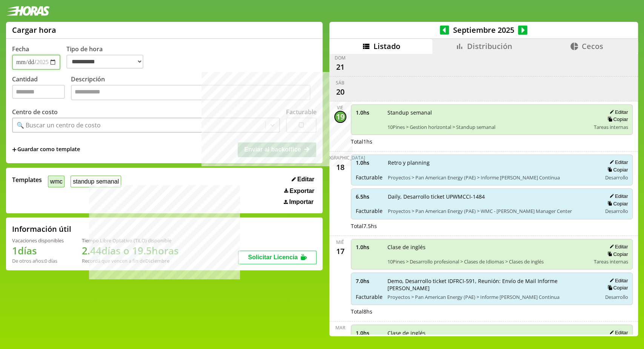 The image size is (644, 349). What do you see at coordinates (34, 30) in the screenshot?
I see `h1: Cargar hora` at bounding box center [34, 30].